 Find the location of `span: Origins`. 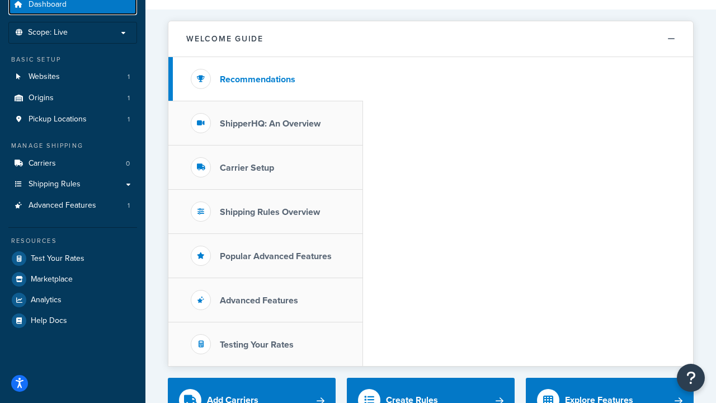

span: Origins is located at coordinates (41, 98).